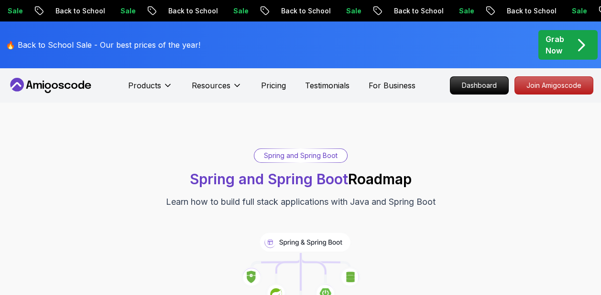  What do you see at coordinates (392, 86) in the screenshot?
I see `a: For Business` at bounding box center [392, 86].